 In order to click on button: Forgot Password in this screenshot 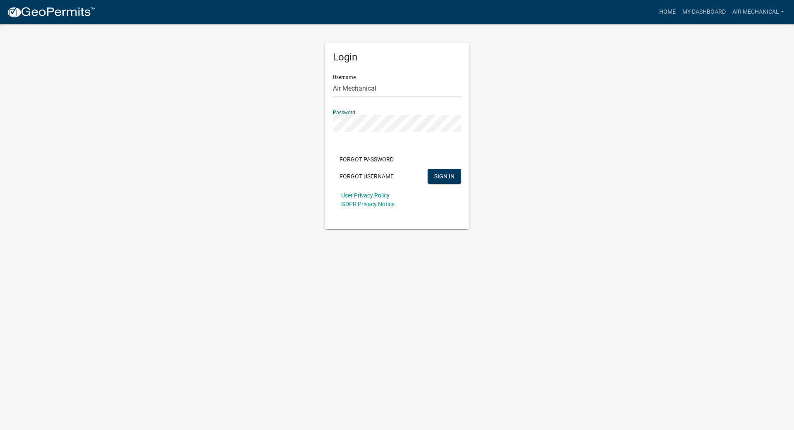, I will do `click(366, 159)`.